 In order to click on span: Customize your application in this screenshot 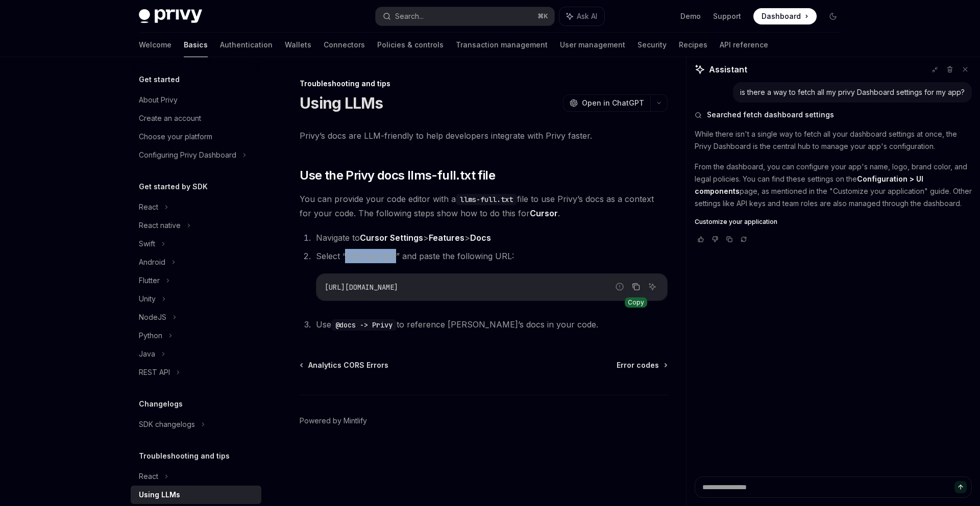, I will do `click(735, 222)`.